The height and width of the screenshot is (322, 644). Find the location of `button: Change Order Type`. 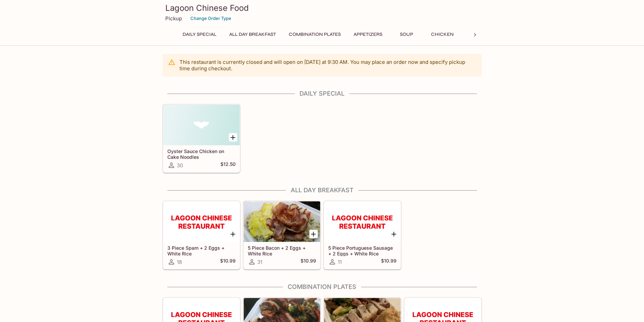

button: Change Order Type is located at coordinates (211, 18).